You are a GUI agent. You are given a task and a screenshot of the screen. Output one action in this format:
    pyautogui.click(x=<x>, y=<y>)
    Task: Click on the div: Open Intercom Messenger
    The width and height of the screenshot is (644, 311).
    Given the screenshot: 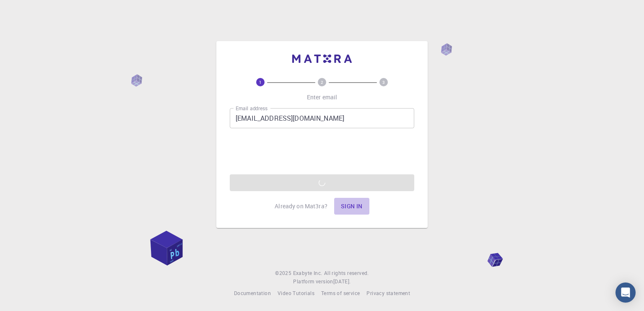 What is the action you would take?
    pyautogui.click(x=626, y=292)
    